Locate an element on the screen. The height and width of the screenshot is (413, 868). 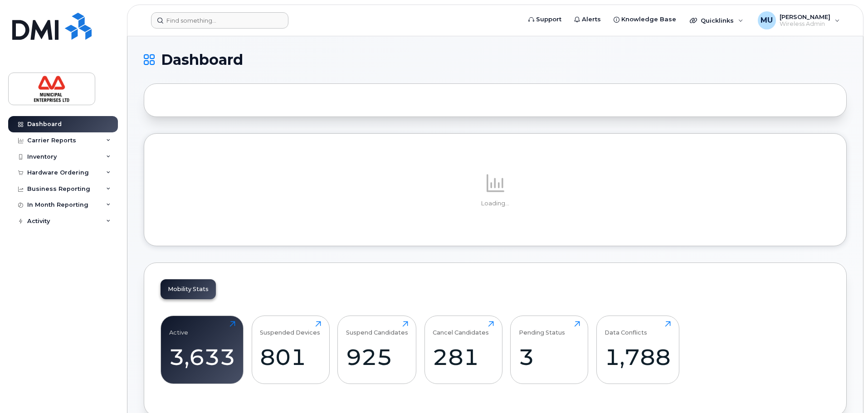
a: Suspended Devices801 is located at coordinates (290, 350).